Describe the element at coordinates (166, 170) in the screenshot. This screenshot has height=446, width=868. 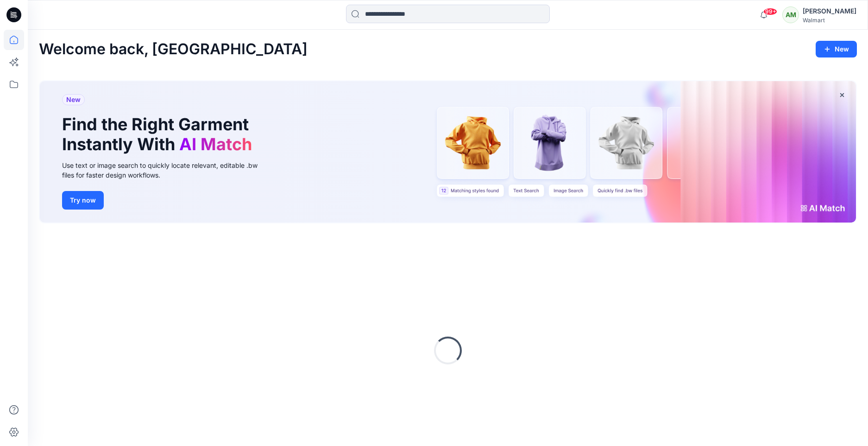
I see `div: Use text or image search to quickly locate relevant, editable .bw files for faster design workflows.` at that location.